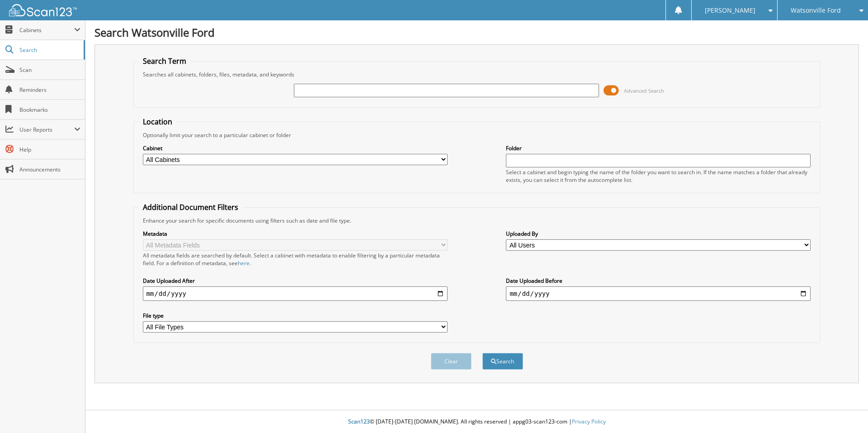 This screenshot has width=868, height=433. I want to click on span: Scan123, so click(359, 421).